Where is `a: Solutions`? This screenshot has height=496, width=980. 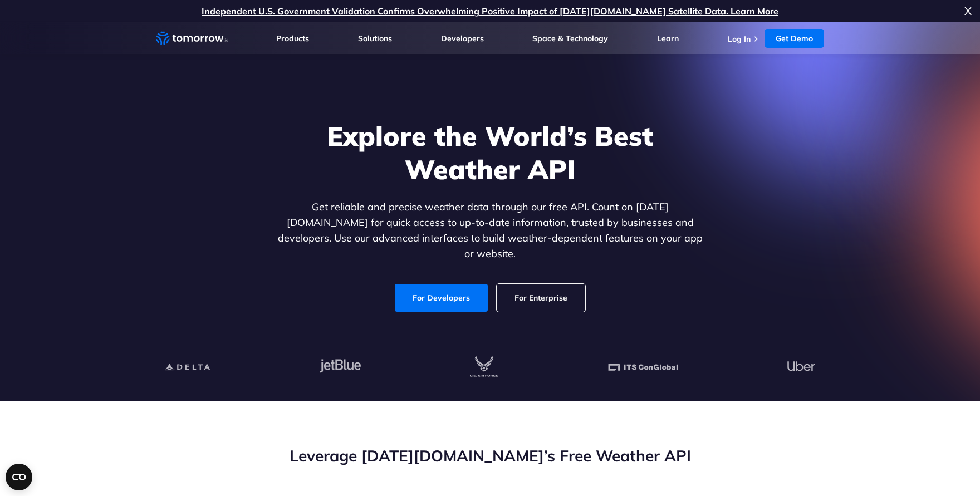
a: Solutions is located at coordinates (374, 38).